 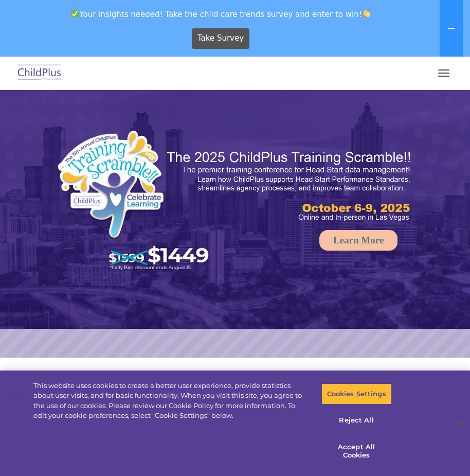 I want to click on button: Accept All Cookies, so click(x=356, y=451).